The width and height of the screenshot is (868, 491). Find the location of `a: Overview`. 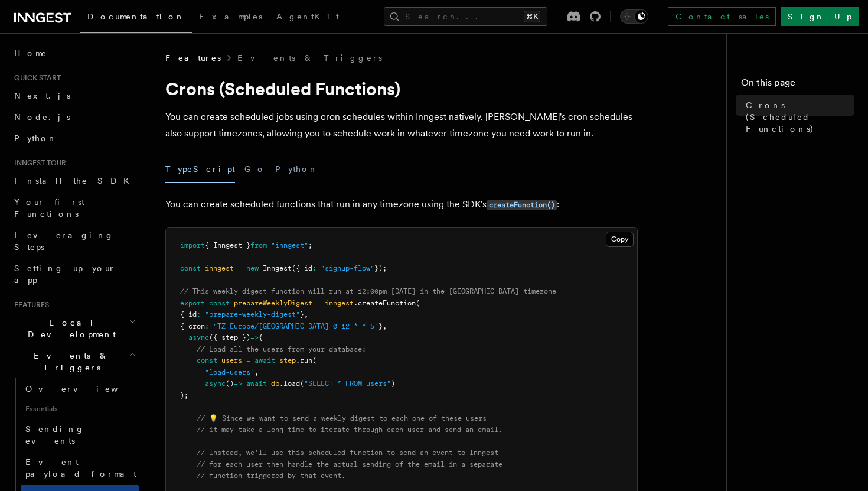

a: Overview is located at coordinates (80, 389).